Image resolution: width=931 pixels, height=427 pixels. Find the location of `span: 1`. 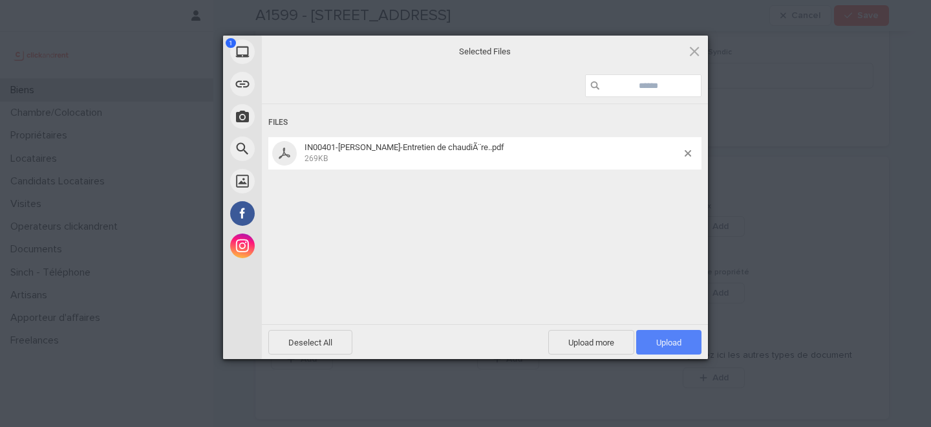

span: 1 is located at coordinates (231, 43).